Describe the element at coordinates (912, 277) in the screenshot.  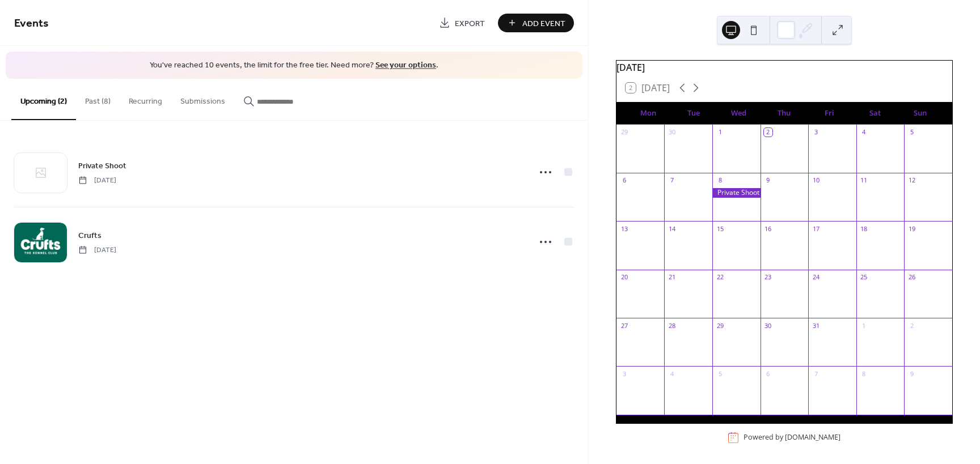
I see `div: 26` at that location.